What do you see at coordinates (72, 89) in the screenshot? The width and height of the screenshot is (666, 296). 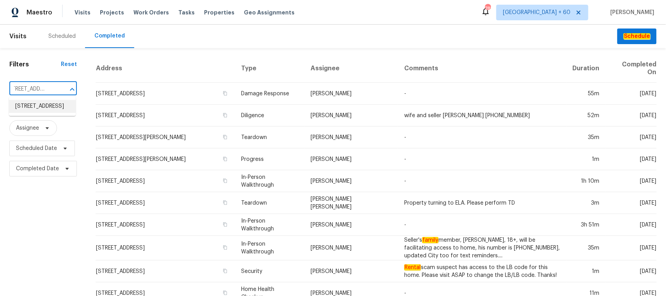 I see `button: Close` at bounding box center [72, 89].